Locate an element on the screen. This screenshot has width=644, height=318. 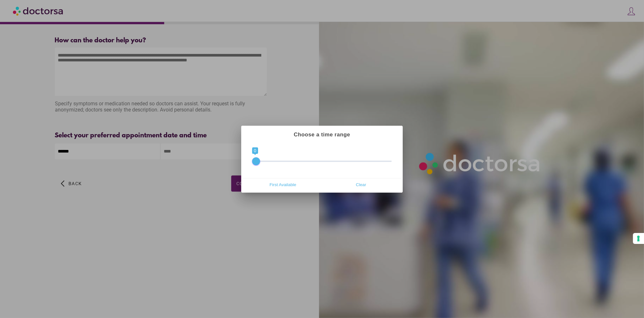
button: First Available is located at coordinates (283, 185).